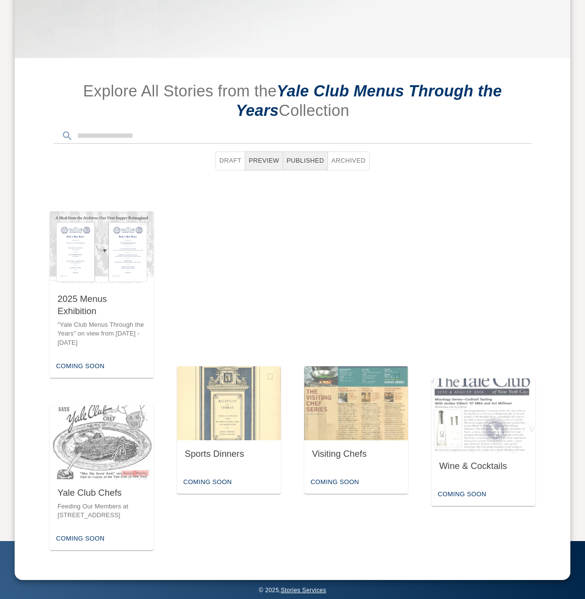 The width and height of the screenshot is (585, 599). I want to click on button: Draft, so click(230, 161).